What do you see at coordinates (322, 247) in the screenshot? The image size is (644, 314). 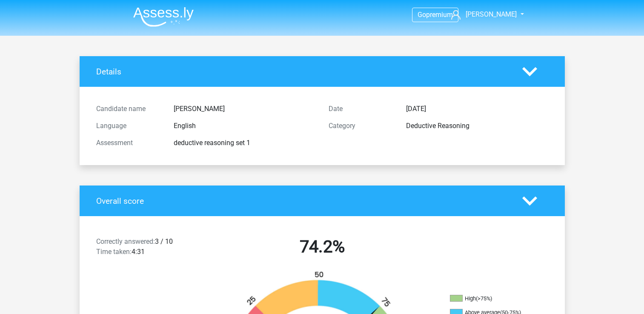 I see `h2: 74.2%` at bounding box center [322, 247].